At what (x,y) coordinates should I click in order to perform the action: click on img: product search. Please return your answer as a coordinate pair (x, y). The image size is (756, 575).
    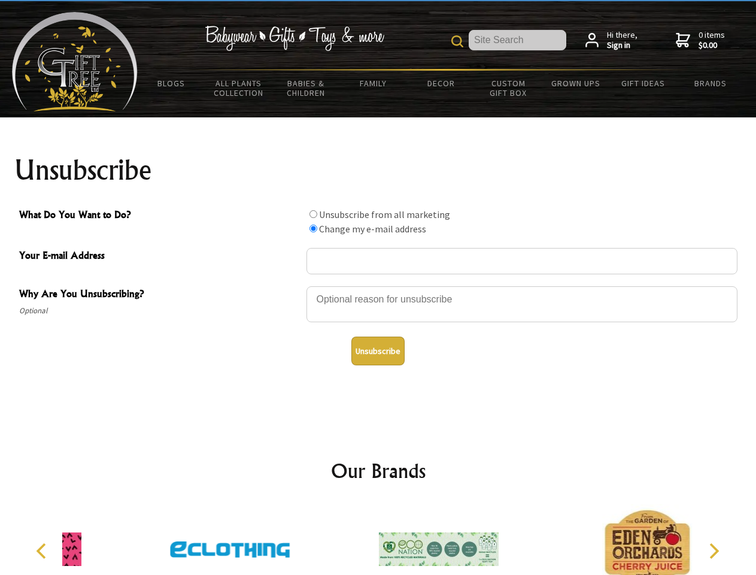
    Looking at the image, I should click on (458, 41).